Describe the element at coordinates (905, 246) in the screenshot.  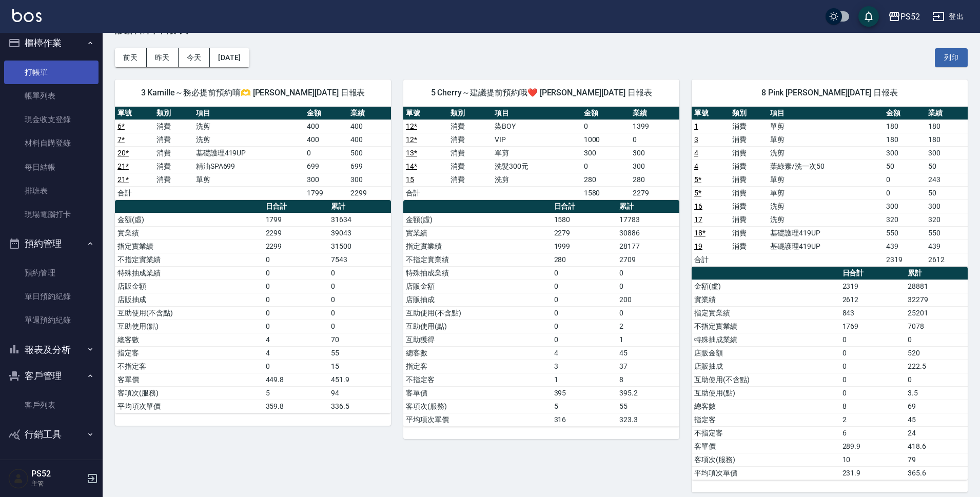
I see `td: 439` at that location.